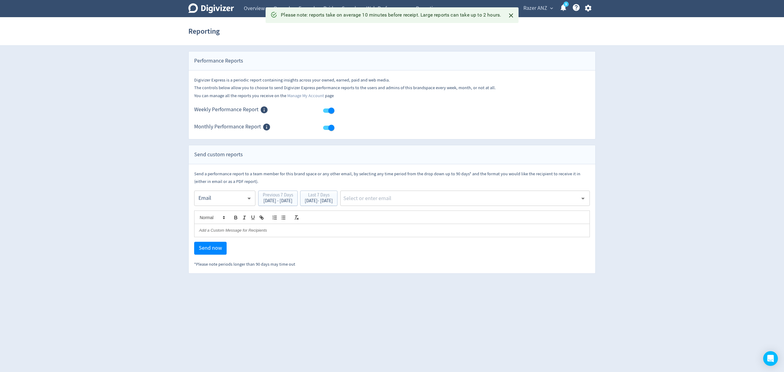 This screenshot has width=784, height=372. Describe the element at coordinates (345, 88) in the screenshot. I see `small: The controls below allow you to choose to send Digivizer Express performance reports to the users...` at that location.